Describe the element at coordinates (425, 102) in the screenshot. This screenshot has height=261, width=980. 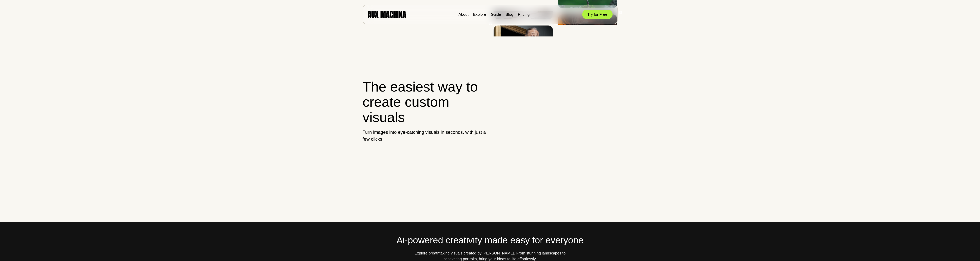
I see `h1: The easiest way to create custom visuals` at that location.